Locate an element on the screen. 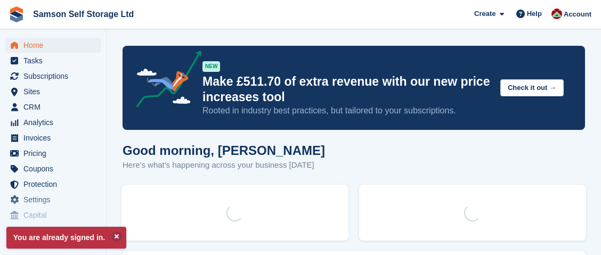 The width and height of the screenshot is (601, 255). span: Account is located at coordinates (578, 14).